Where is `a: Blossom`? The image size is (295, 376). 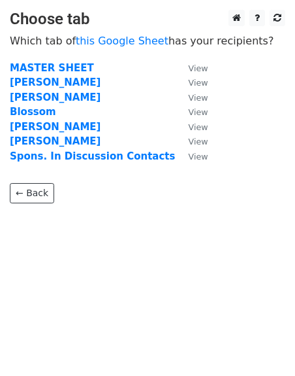 a: Blossom is located at coordinates (33, 112).